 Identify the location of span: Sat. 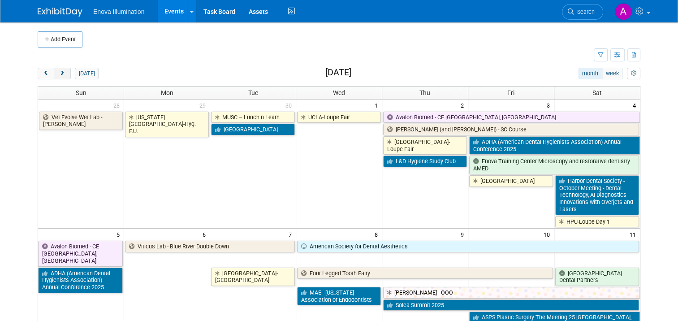
(597, 93).